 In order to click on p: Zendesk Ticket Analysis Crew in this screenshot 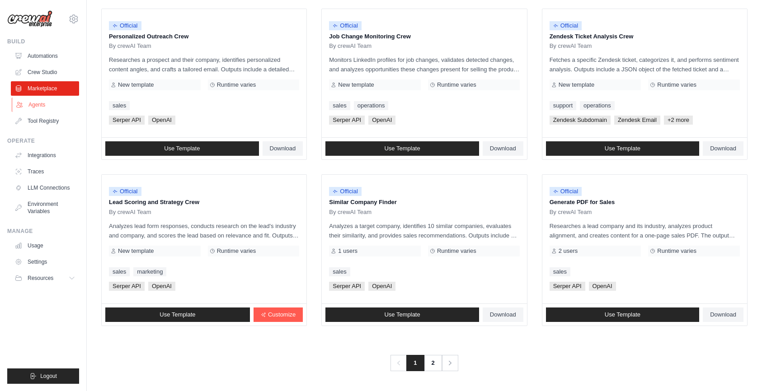, I will do `click(644, 37)`.